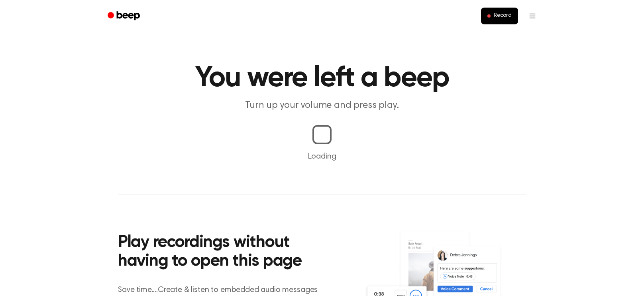 The image size is (644, 296). What do you see at coordinates (500, 16) in the screenshot?
I see `button: Record` at bounding box center [500, 16].